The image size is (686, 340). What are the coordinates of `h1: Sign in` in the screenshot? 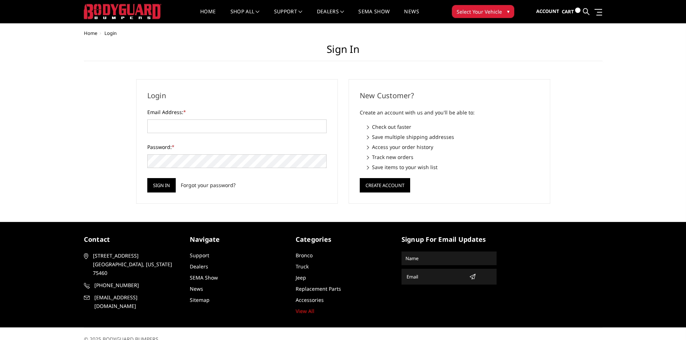 It's located at (343, 52).